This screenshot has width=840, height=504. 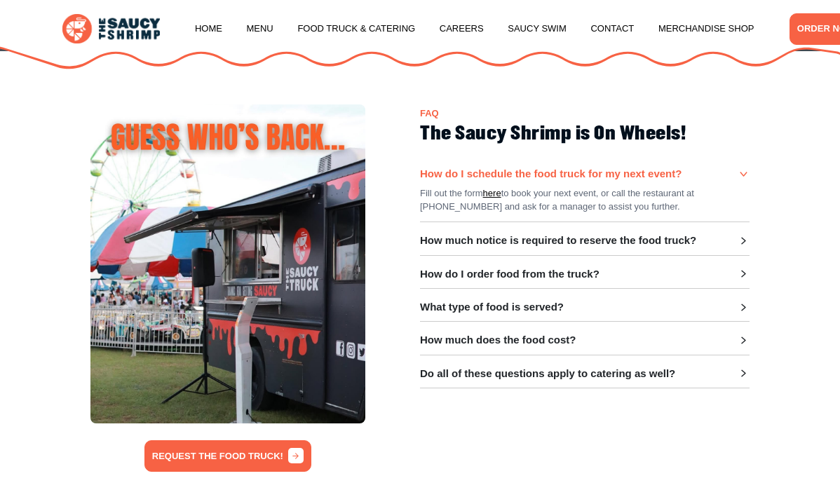 What do you see at coordinates (462, 29) in the screenshot?
I see `a: Careers` at bounding box center [462, 29].